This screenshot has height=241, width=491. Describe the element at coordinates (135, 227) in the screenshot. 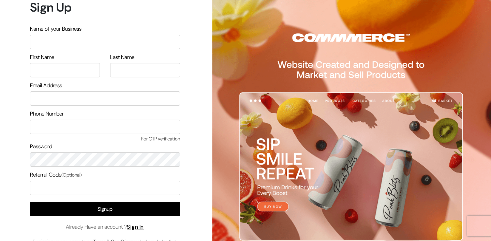

I see `a: Sign In` at that location.